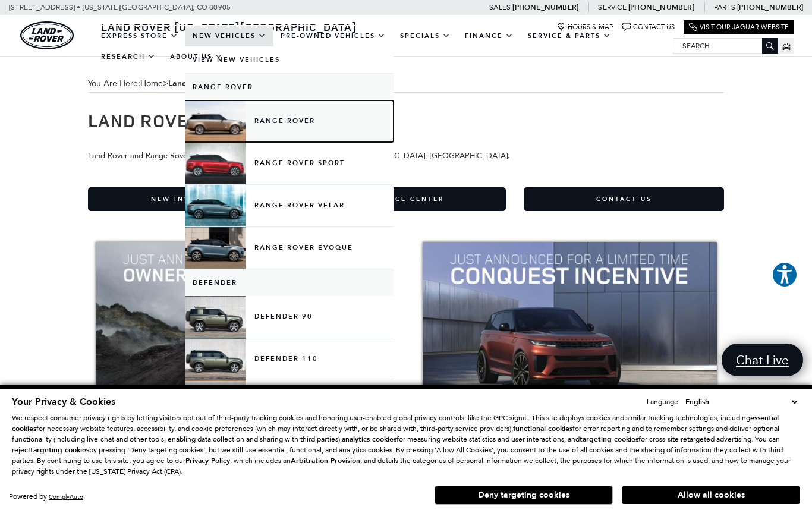 This screenshot has width=812, height=513. Describe the element at coordinates (569, 325) in the screenshot. I see `img: Conquest Incentive Up To $3,000` at that location.